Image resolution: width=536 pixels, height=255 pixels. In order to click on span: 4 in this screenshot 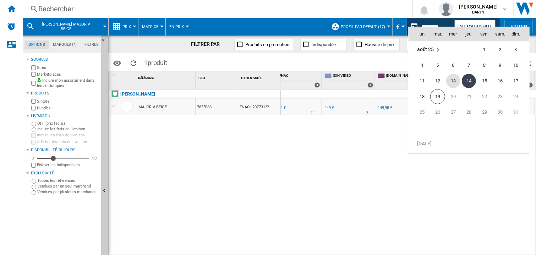, I will do `click(422, 65)`.